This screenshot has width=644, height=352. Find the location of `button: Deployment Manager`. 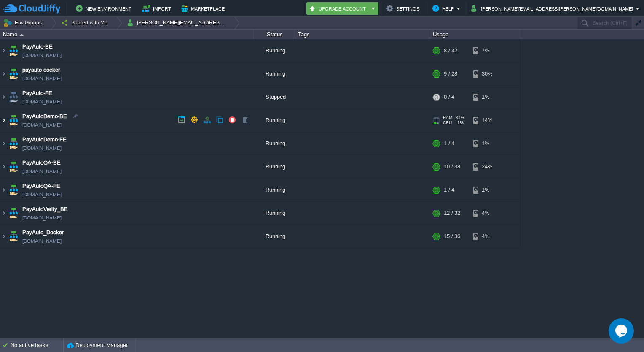

button: Deployment Manager is located at coordinates (97, 345).